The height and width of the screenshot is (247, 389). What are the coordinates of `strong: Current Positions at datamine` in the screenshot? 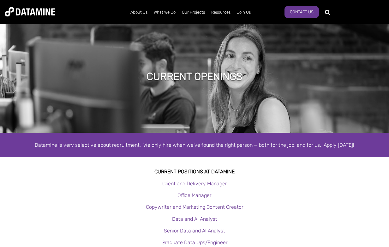 It's located at (195, 171).